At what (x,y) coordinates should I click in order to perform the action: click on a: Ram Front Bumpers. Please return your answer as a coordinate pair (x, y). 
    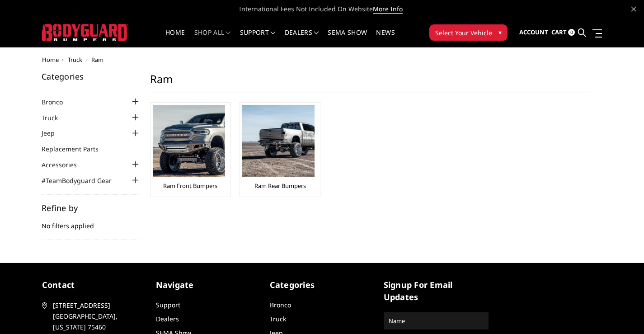
    Looking at the image, I should click on (190, 186).